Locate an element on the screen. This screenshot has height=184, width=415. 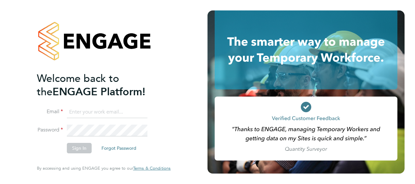
input: Enter your work email... is located at coordinates (107, 112).